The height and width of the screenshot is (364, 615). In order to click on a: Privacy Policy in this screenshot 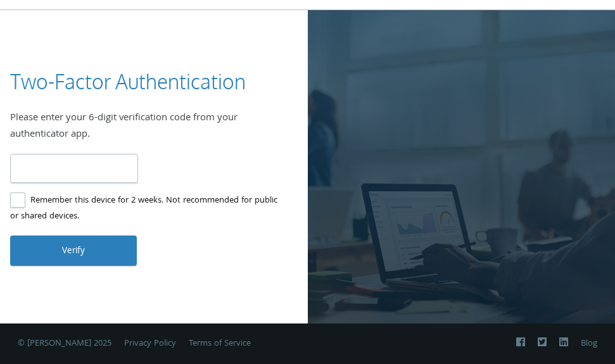, I will do `click(150, 344)`.